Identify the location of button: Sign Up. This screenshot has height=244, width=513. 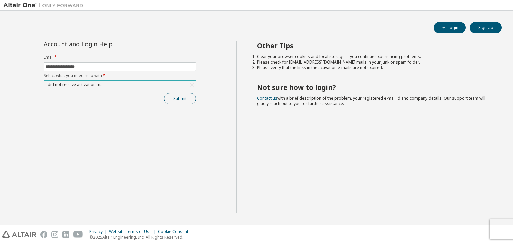
(485, 28).